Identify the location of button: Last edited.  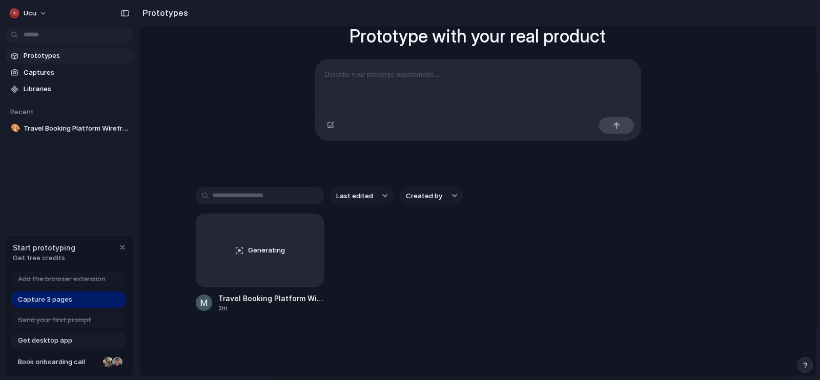
(362, 196).